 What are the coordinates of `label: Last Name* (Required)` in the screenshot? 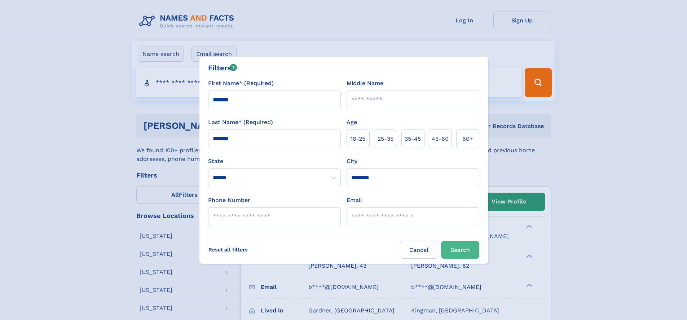 It's located at (241, 122).